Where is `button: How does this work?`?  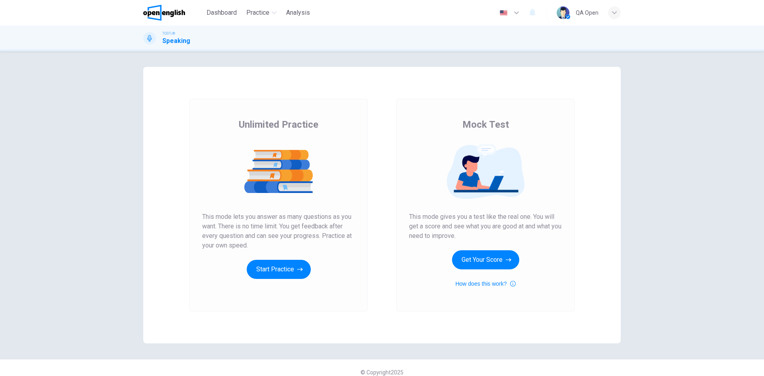 button: How does this work? is located at coordinates (485, 284).